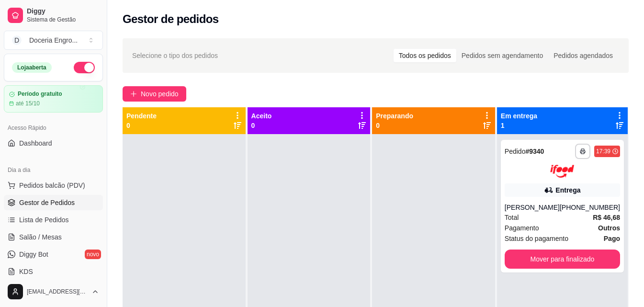  What do you see at coordinates (522, 228) in the screenshot?
I see `span: Pagamento` at bounding box center [522, 228].